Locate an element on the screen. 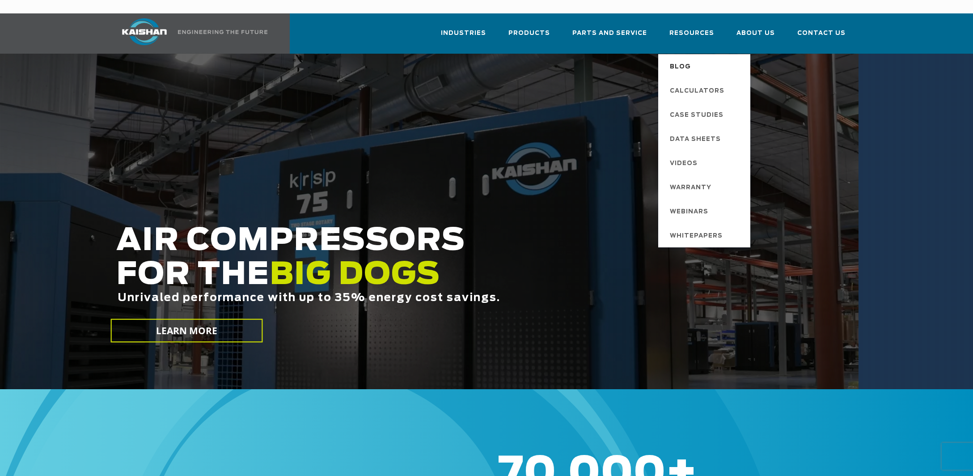 Image resolution: width=973 pixels, height=476 pixels. span: Blog is located at coordinates (680, 67).